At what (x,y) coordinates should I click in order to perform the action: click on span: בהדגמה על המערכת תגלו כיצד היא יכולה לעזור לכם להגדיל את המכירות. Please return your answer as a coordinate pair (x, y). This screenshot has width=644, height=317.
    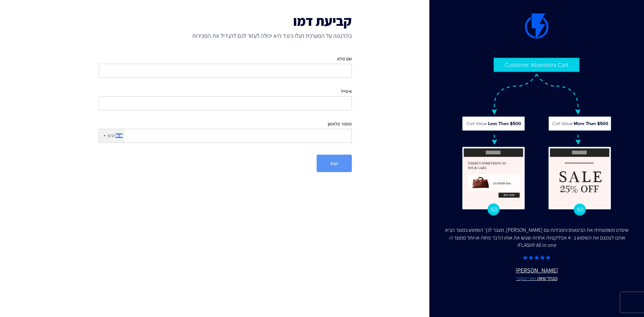
    Looking at the image, I should click on (225, 36).